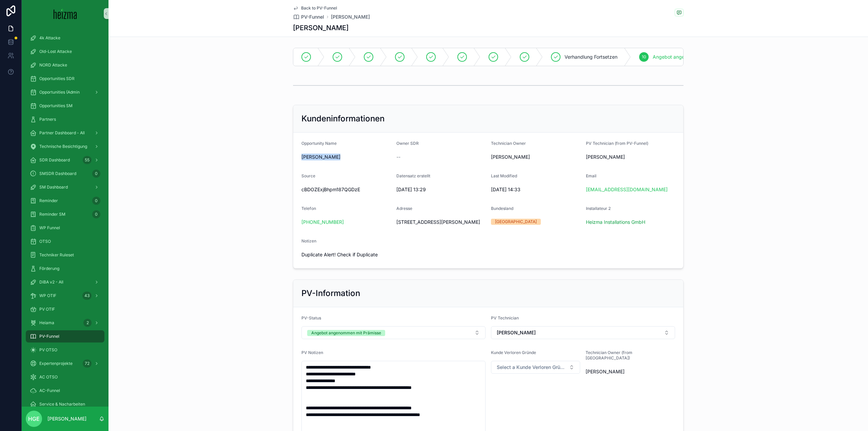 Image resolution: width=868 pixels, height=431 pixels. What do you see at coordinates (48, 350) in the screenshot?
I see `span: PV OTSO` at bounding box center [48, 350].